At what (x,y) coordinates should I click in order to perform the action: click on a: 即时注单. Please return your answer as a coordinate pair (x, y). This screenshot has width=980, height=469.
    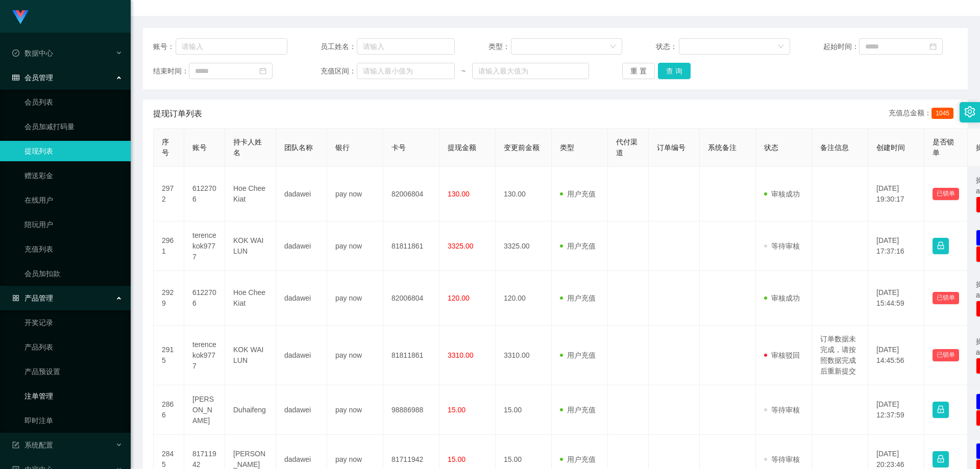
    Looking at the image, I should click on (73, 420).